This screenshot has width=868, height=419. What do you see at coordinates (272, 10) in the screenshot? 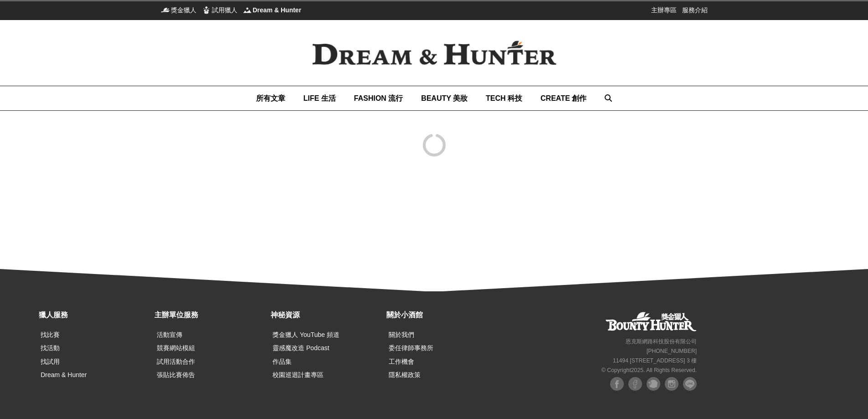
I see `a: Dream & HunterDream & Hunter` at bounding box center [272, 10].